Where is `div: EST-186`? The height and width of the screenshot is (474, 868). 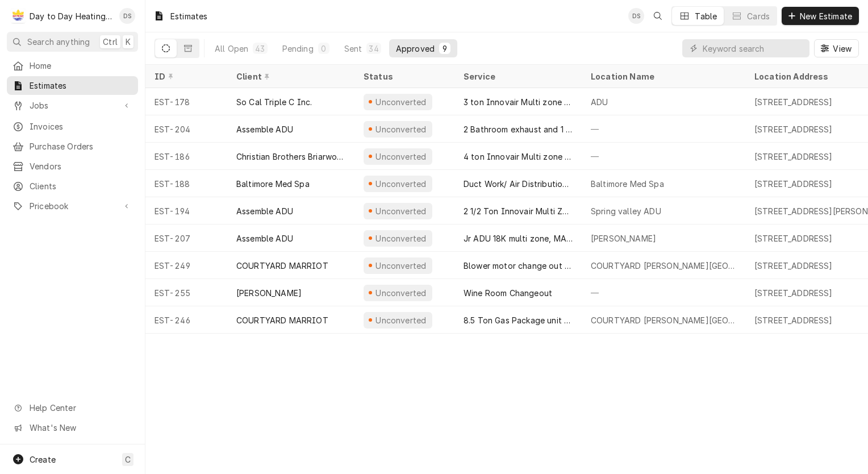 div: EST-186 is located at coordinates (186, 156).